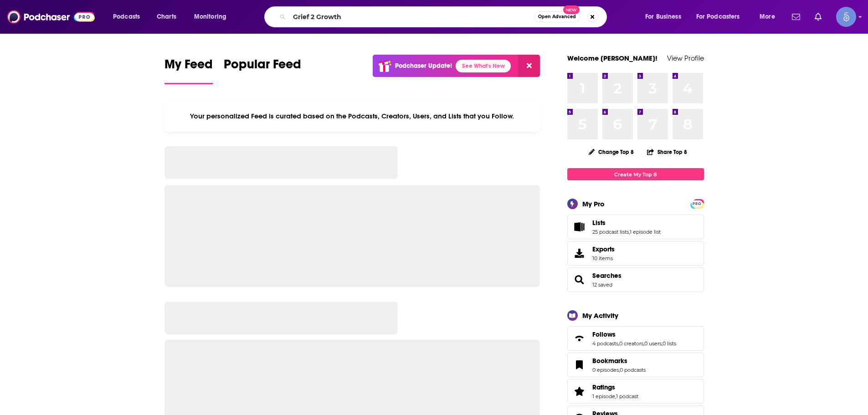 Image resolution: width=868 pixels, height=415 pixels. What do you see at coordinates (645, 231) in the screenshot?
I see `a: 1 episode list` at bounding box center [645, 231].